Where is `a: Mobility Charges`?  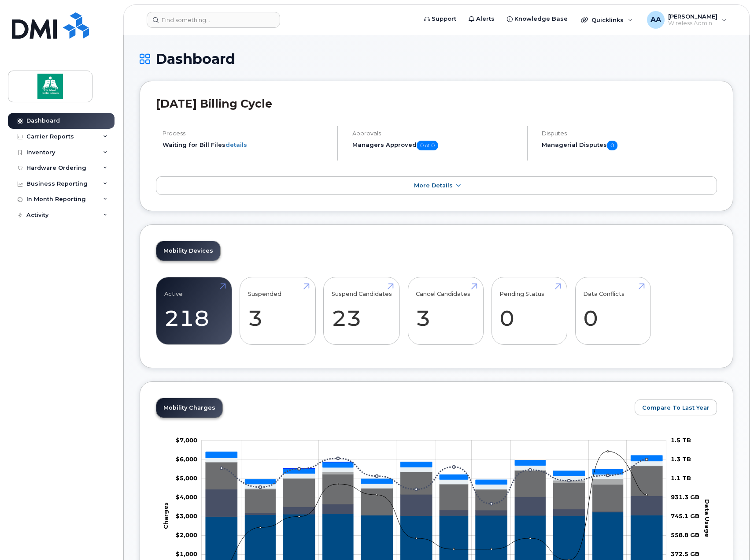
a: Mobility Charges is located at coordinates (190, 407).